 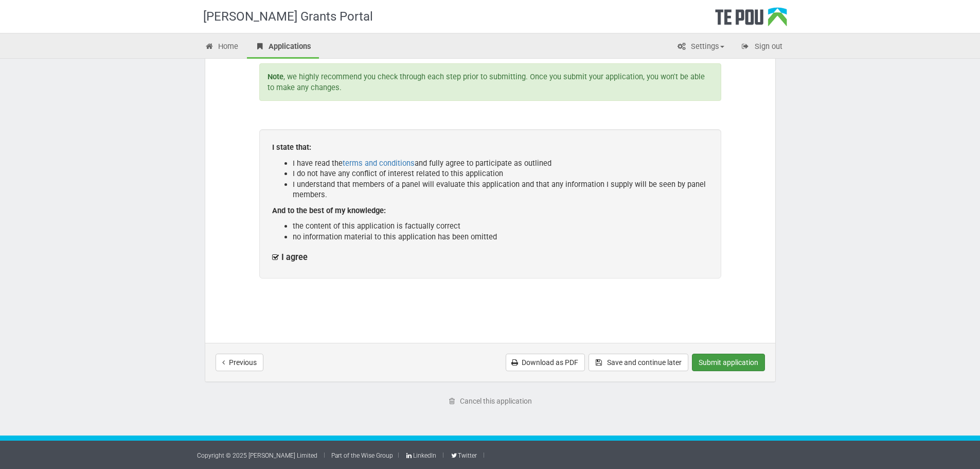 What do you see at coordinates (501, 163) in the screenshot?
I see `li: I have read the and fully agree to participate as outlined` at bounding box center [501, 163].